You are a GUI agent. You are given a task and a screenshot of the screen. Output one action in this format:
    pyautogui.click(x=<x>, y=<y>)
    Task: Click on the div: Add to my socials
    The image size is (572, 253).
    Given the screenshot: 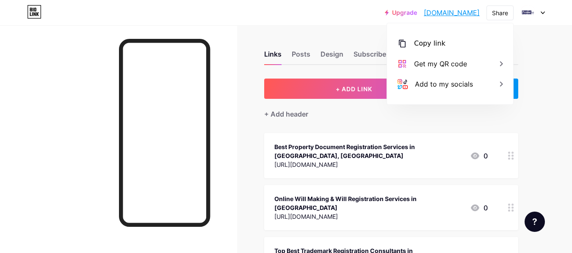 What is the action you would take?
    pyautogui.click(x=443, y=84)
    